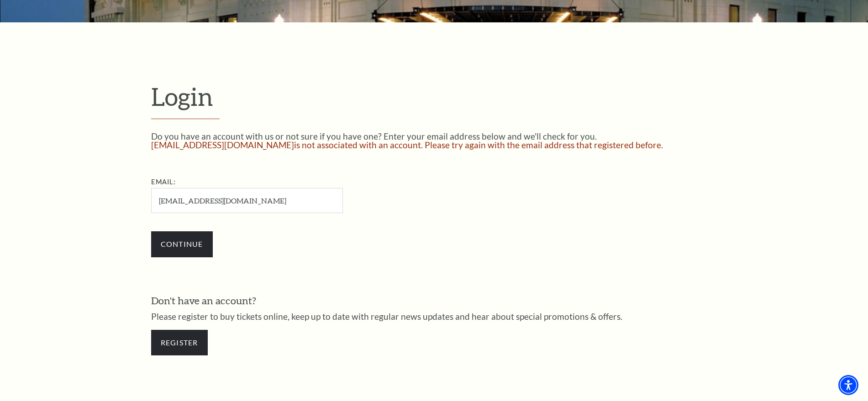 This screenshot has height=401, width=868. I want to click on p: Do you have an account with us or not sure if you have one? Enter your email address below and we..., so click(434, 136).